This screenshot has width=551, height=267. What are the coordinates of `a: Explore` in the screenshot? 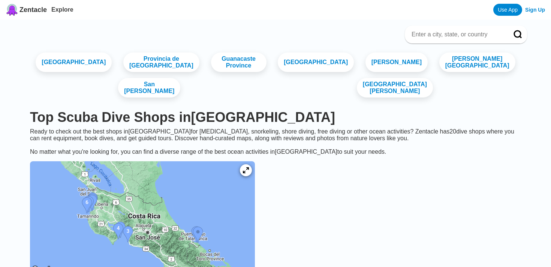 It's located at (62, 9).